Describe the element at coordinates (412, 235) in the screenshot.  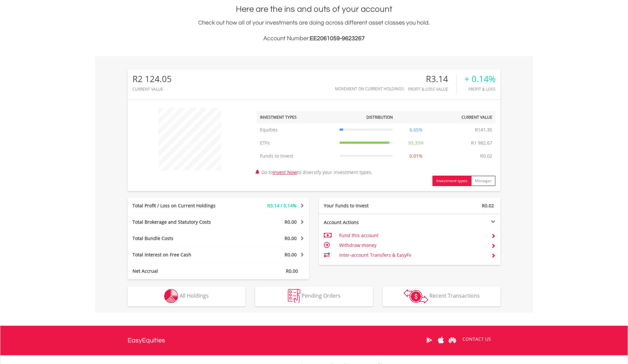
I see `td: Fund this account` at that location.